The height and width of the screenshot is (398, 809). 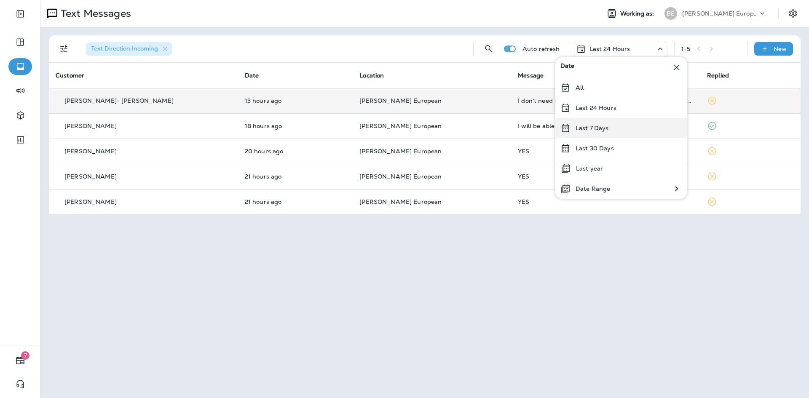 I want to click on p: Last 7 Days, so click(x=592, y=128).